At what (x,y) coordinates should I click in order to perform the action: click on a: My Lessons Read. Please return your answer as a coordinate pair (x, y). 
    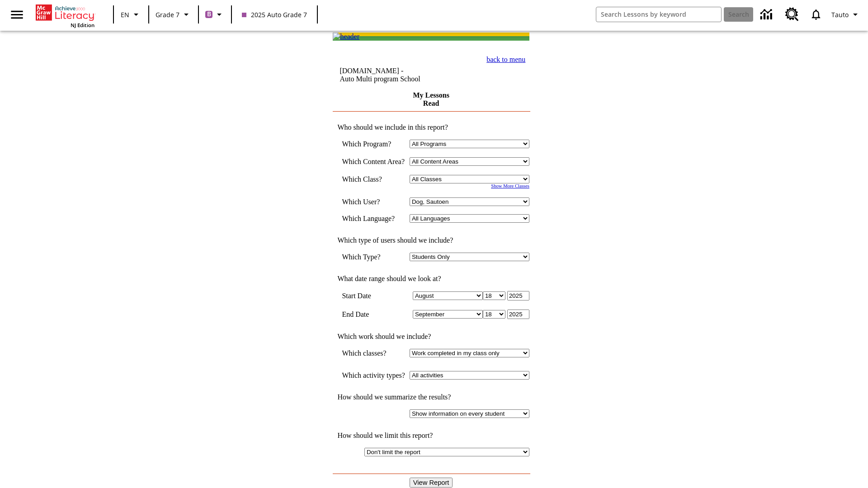
    Looking at the image, I should click on (431, 99).